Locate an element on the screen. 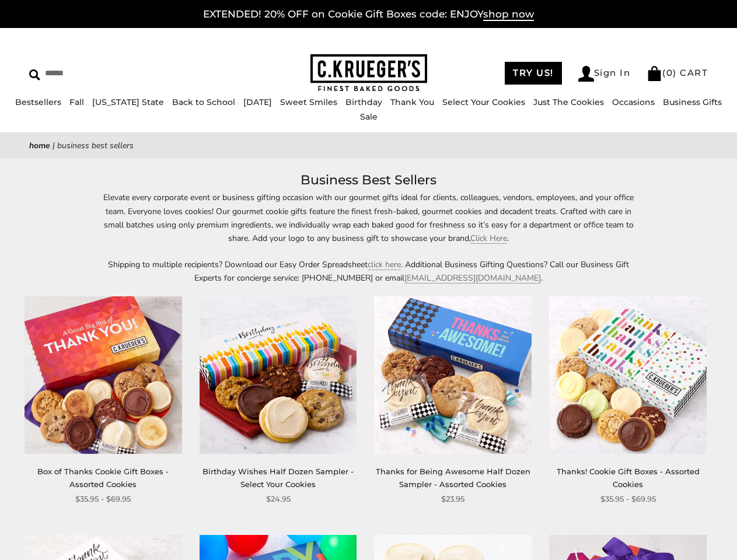  img: C.KRUEGER'S is located at coordinates (368, 73).